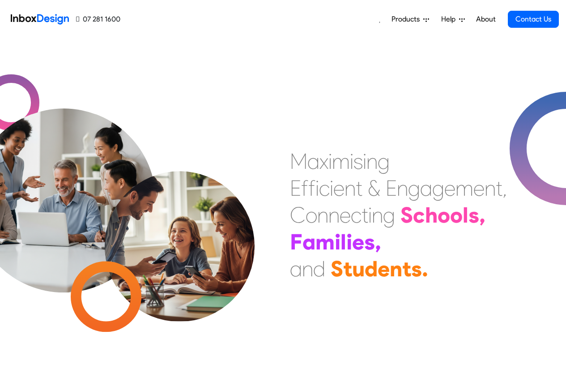 The width and height of the screenshot is (566, 391). I want to click on div: u, so click(359, 269).